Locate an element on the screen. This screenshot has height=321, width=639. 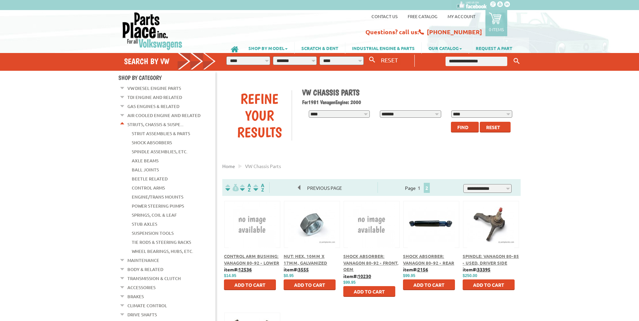
span: Spindle: Vanagon 80-85 - Used, Driver Side is located at coordinates (491, 259).